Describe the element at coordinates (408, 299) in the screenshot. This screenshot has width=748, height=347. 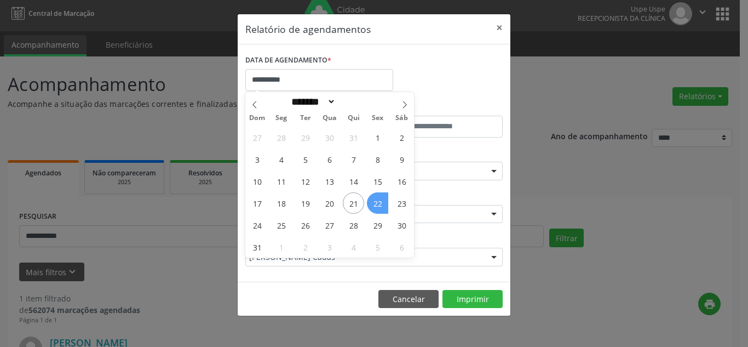
I see `button: Cancelar` at that location.